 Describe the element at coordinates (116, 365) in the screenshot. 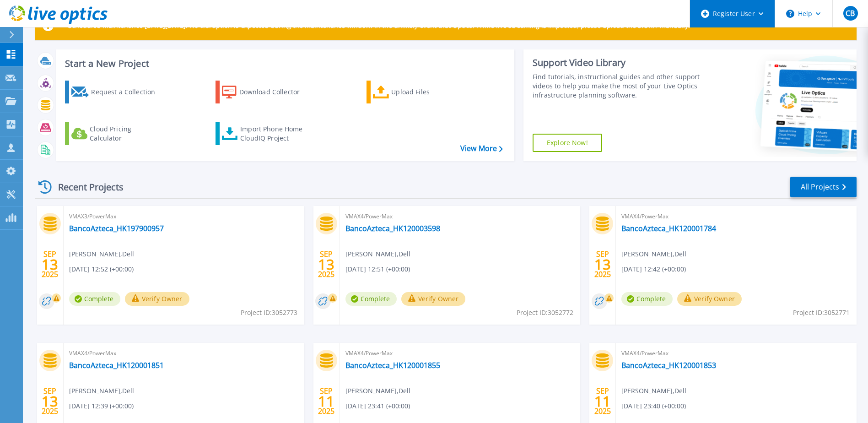

I see `a: BancoAzteca_HK120001851` at that location.